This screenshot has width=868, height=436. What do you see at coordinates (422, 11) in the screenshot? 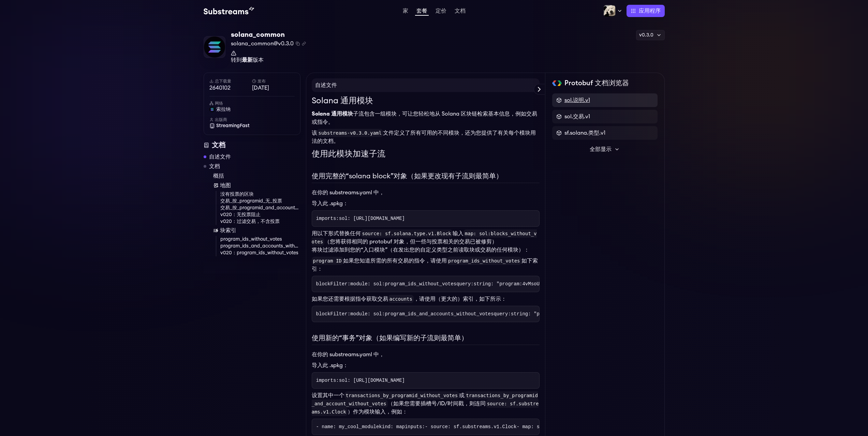
I see `font: 套餐` at bounding box center [422, 11].